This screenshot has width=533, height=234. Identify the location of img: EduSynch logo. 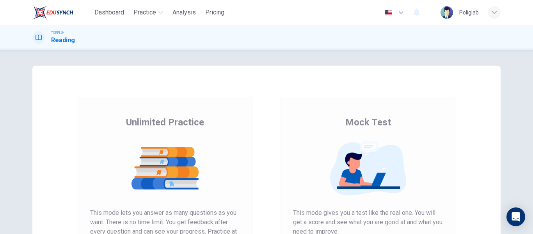
(53, 12).